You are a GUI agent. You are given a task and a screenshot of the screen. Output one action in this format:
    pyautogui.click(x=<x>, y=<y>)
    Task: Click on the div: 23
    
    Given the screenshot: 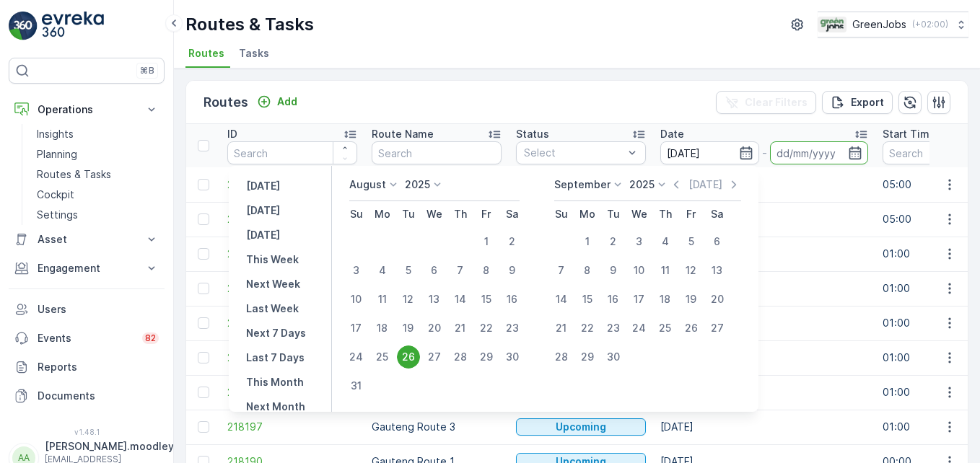 What is the action you would take?
    pyautogui.click(x=513, y=328)
    